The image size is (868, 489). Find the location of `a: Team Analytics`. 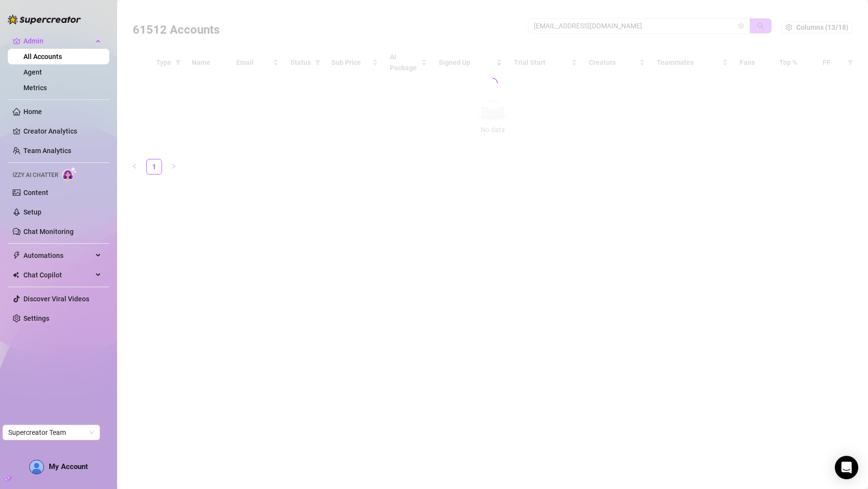

a: Team Analytics is located at coordinates (47, 151).